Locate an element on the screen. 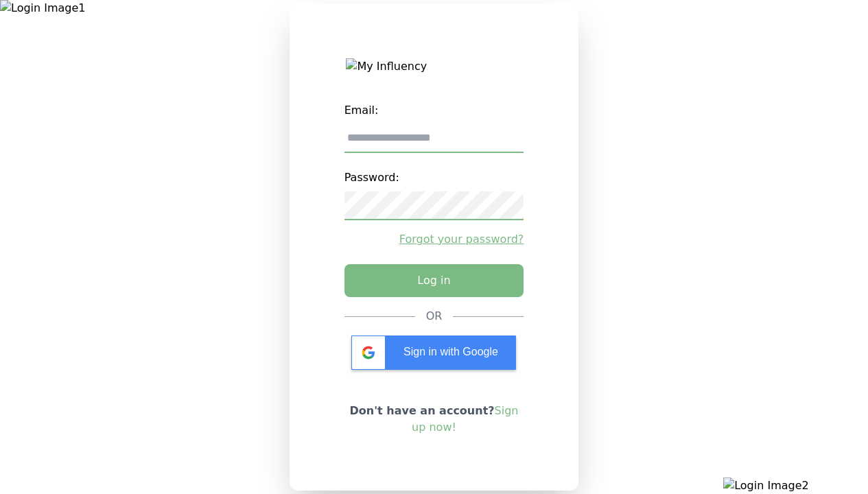 The image size is (868, 494). p: Don't have an account? is located at coordinates (434, 419).